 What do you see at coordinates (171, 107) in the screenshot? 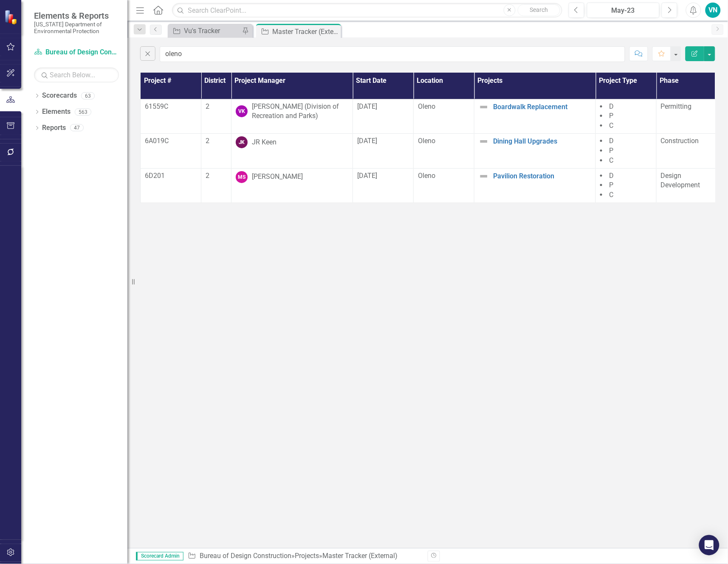
I see `p: 61559C` at bounding box center [171, 107].